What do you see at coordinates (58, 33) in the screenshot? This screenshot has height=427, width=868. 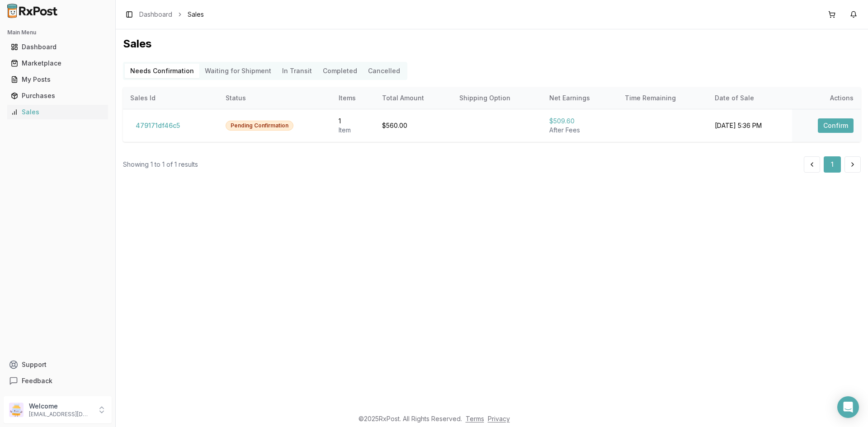 I see `h2: Main Menu` at bounding box center [58, 33].